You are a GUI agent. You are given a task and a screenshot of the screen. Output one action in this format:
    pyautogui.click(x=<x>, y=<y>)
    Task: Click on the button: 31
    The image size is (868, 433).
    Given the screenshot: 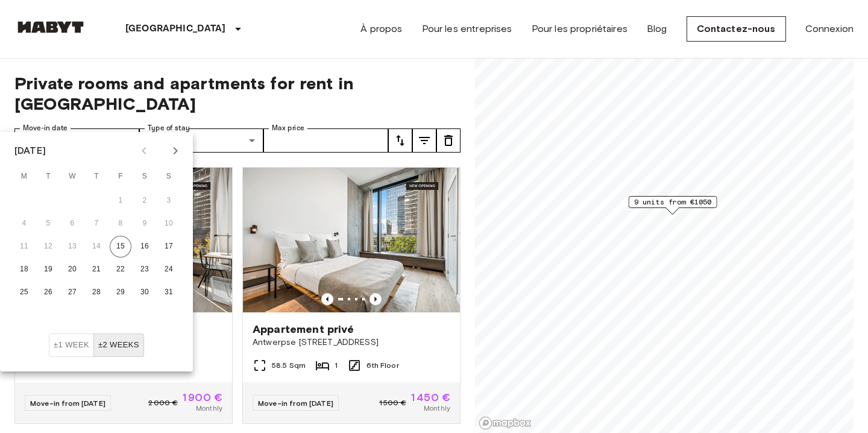 What is the action you would take?
    pyautogui.click(x=168, y=293)
    